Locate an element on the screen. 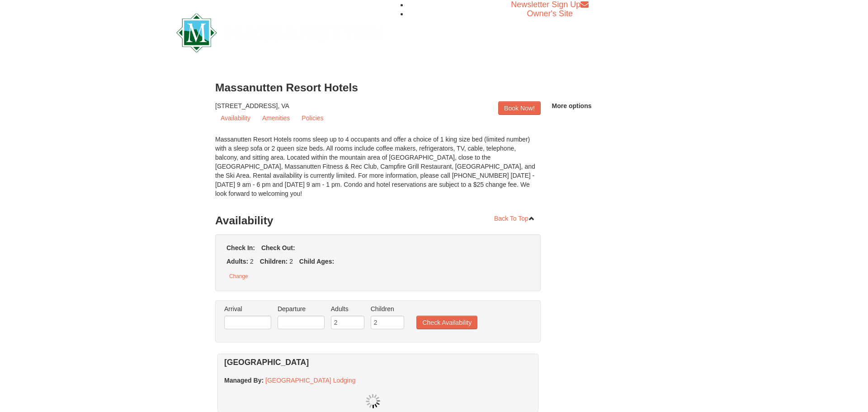 This screenshot has width=868, height=412. a: Amenities is located at coordinates (276, 118).